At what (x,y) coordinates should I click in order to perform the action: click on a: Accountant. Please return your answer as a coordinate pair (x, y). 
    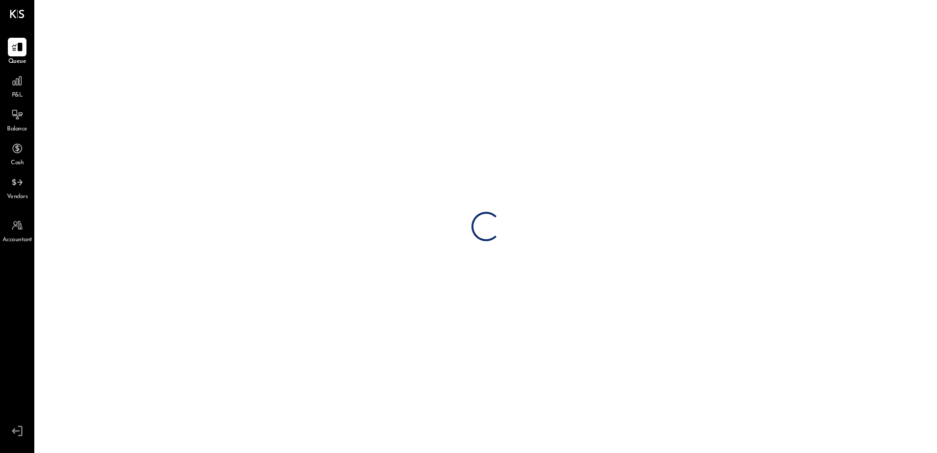
    Looking at the image, I should click on (17, 230).